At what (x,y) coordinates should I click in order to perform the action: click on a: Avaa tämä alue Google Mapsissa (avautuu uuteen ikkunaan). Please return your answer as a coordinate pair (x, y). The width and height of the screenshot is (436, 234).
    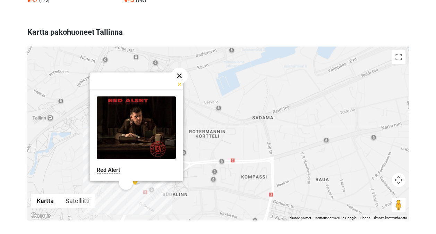
    Looking at the image, I should click on (41, 215).